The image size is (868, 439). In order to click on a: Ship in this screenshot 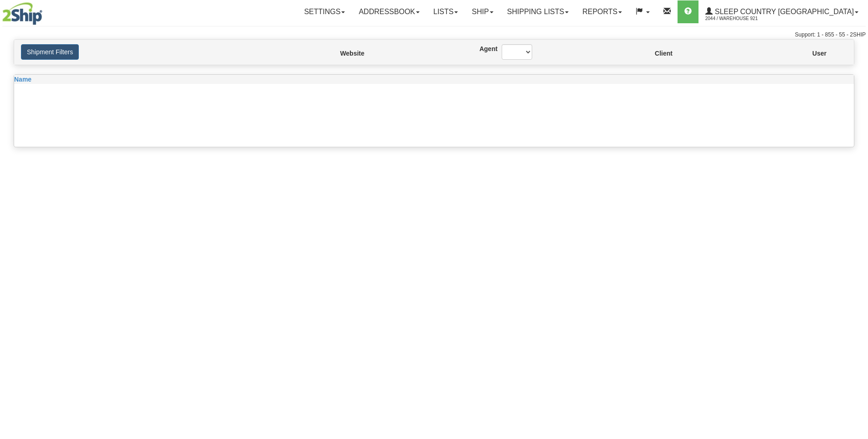, I will do `click(482, 12)`.